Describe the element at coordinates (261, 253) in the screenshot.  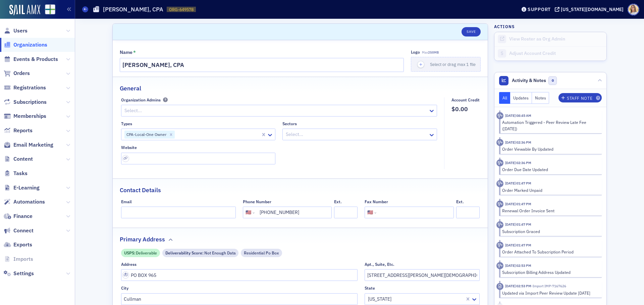
I see `div: Residential Po Box` at that location.